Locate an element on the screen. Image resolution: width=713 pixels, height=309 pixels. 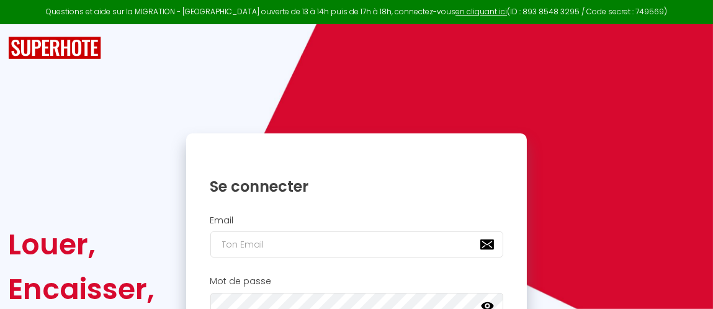
h1: Se connecter is located at coordinates (357, 186).